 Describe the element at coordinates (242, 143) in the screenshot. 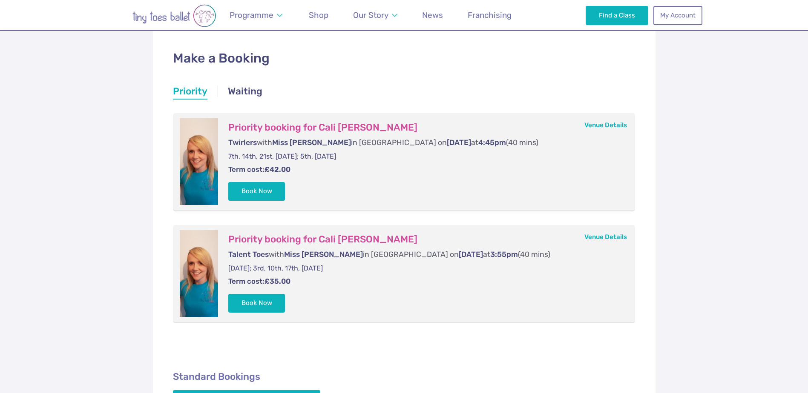

I see `span: Twirlers` at that location.